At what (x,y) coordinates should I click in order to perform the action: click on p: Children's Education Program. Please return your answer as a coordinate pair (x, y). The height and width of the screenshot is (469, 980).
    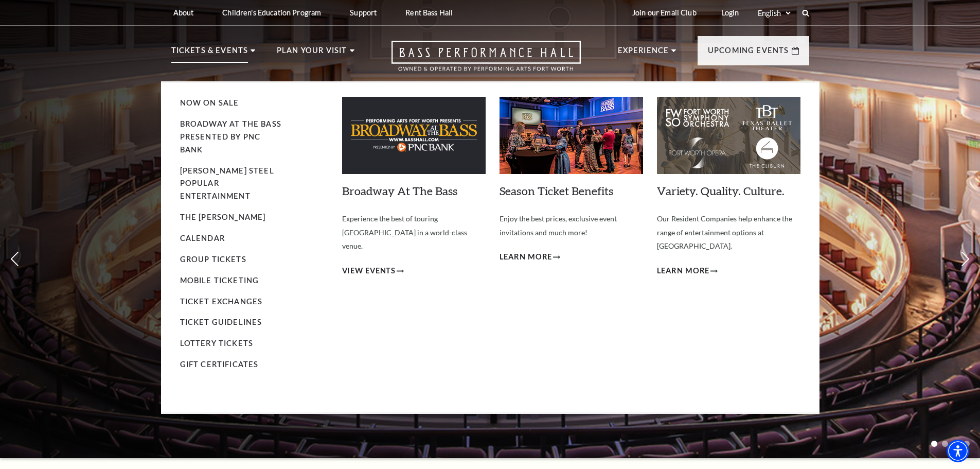
    Looking at the image, I should click on (272, 13).